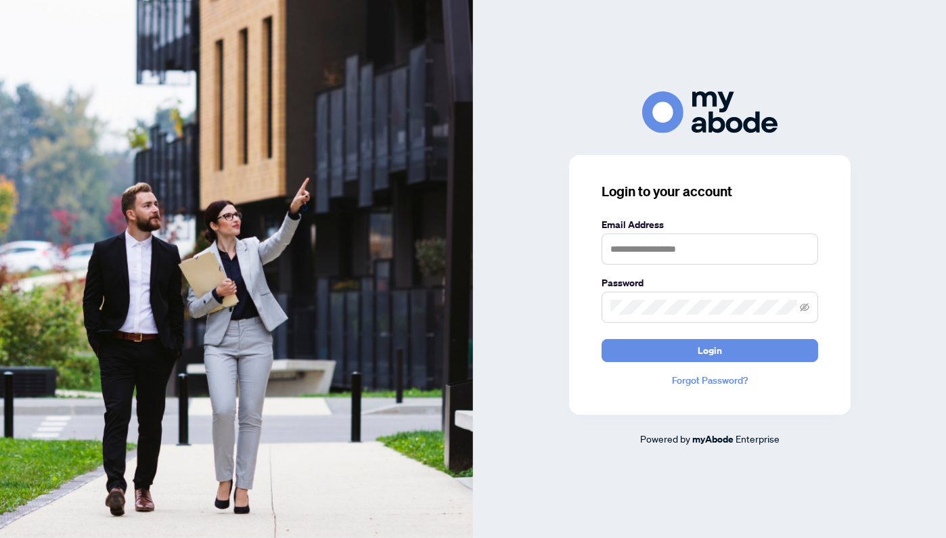 This screenshot has width=946, height=538. I want to click on label: Password, so click(710, 283).